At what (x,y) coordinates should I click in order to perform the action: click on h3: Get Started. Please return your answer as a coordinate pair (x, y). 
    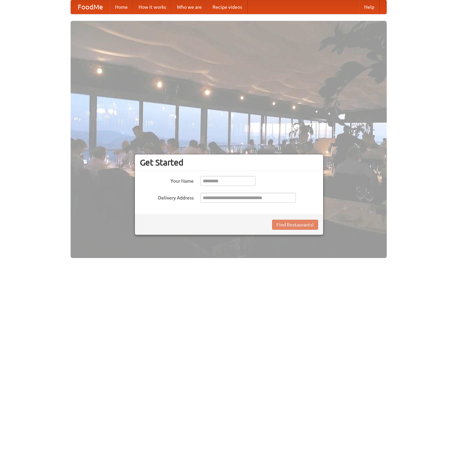
    Looking at the image, I should click on (229, 162).